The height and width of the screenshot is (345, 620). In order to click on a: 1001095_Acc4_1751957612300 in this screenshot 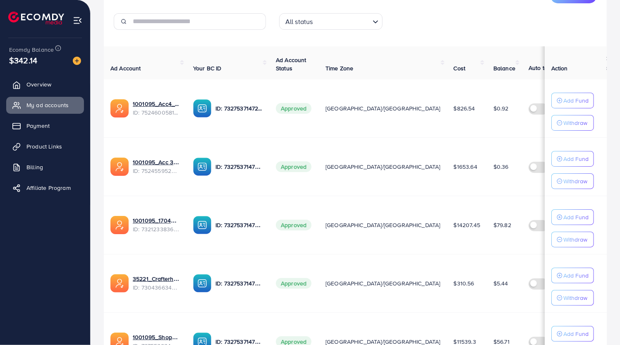, I will do `click(156, 104)`.